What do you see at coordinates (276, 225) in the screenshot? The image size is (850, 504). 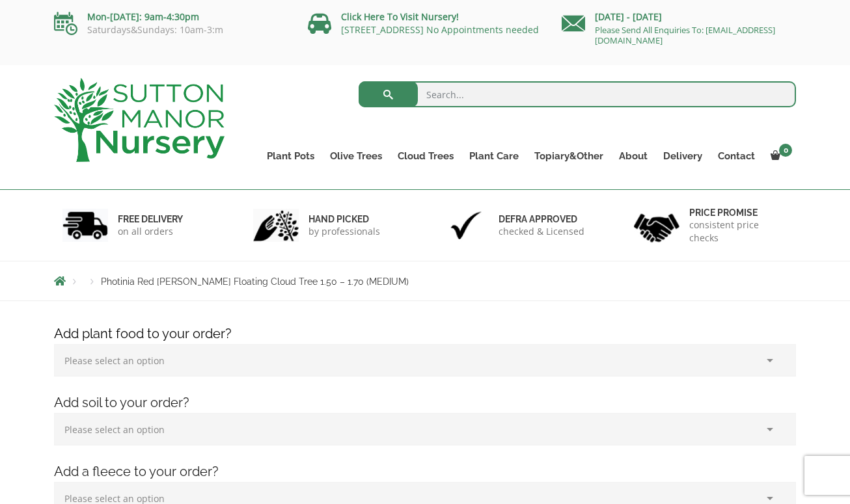 I see `img: 2.jpg` at bounding box center [276, 225].